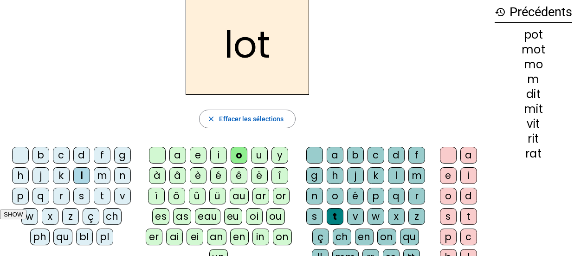  Describe the element at coordinates (197, 196) in the screenshot. I see `div: û` at that location.